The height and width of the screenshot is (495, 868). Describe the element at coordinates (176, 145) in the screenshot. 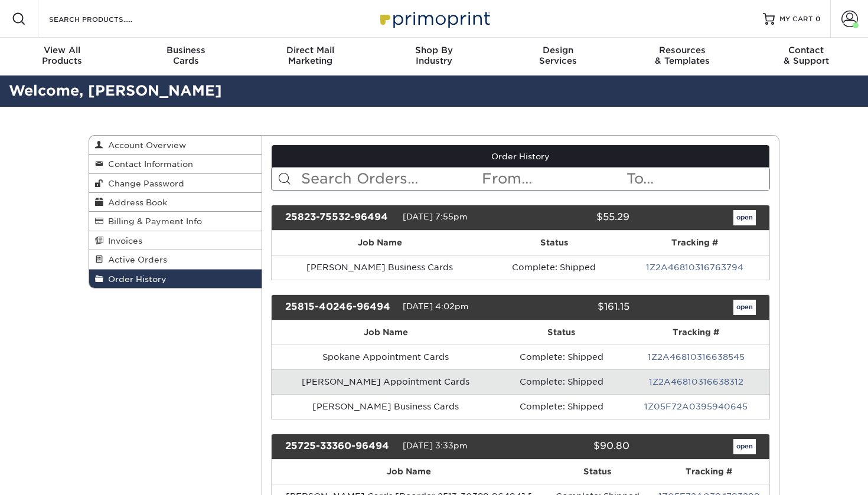

I see `a: Account Overview` at that location.